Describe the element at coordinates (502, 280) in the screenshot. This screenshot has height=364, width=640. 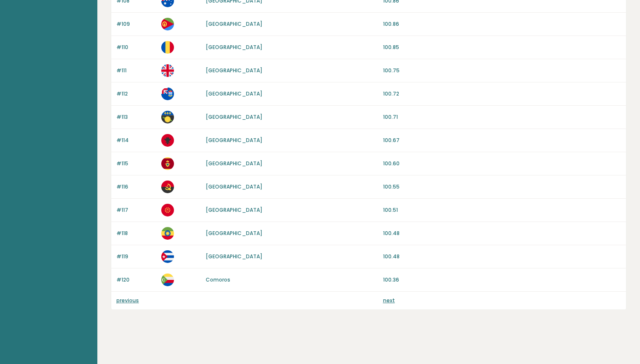
I see `p: 100.36` at that location.